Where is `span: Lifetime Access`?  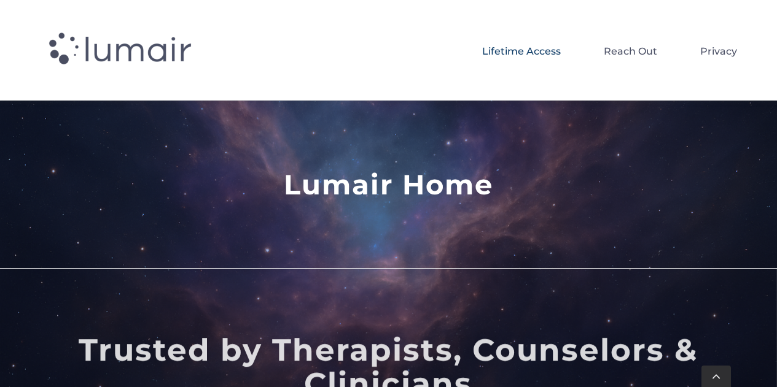 span: Lifetime Access is located at coordinates (521, 52).